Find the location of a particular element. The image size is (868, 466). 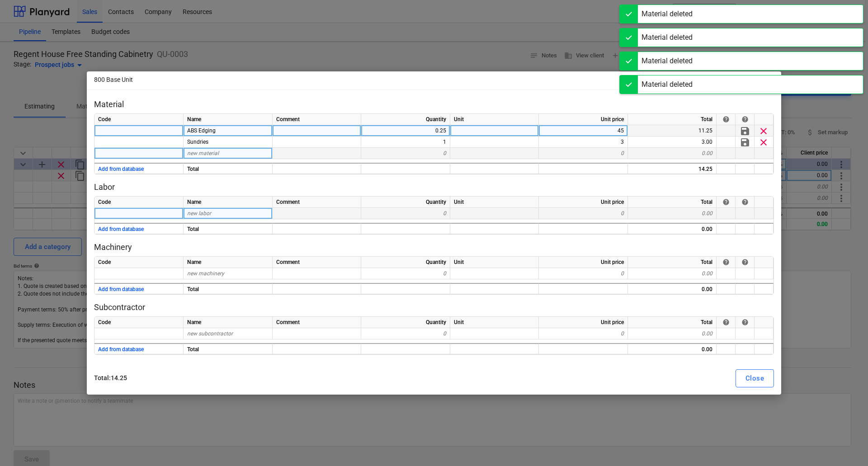

p: Subcontractor is located at coordinates (434, 307).